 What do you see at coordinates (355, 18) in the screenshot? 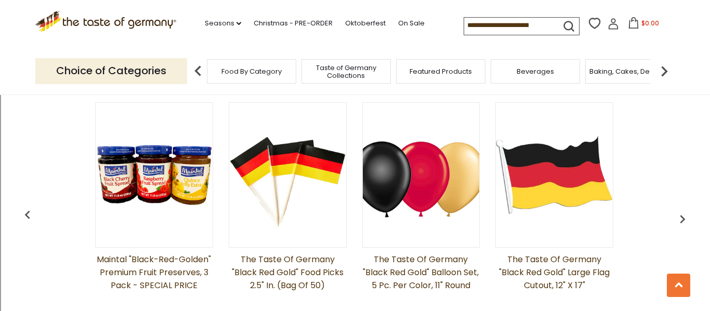
I see `div: Sort New > Old` at bounding box center [355, 18].